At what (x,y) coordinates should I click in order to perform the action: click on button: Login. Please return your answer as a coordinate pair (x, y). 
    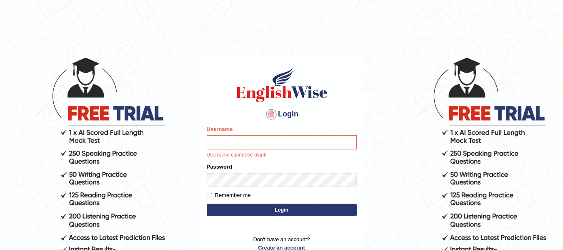
    Looking at the image, I should click on (282, 210).